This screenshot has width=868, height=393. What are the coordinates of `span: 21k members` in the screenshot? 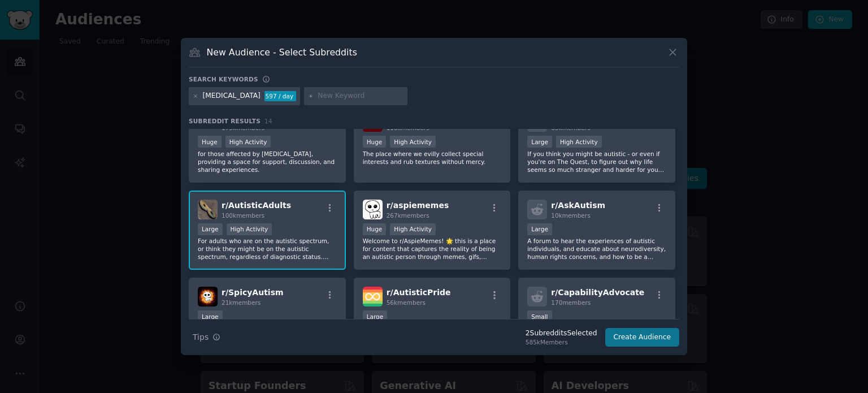 It's located at (241, 303).